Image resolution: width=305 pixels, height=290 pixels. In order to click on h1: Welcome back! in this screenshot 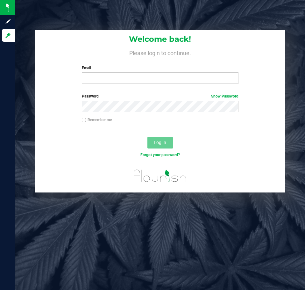, I will do `click(160, 39)`.